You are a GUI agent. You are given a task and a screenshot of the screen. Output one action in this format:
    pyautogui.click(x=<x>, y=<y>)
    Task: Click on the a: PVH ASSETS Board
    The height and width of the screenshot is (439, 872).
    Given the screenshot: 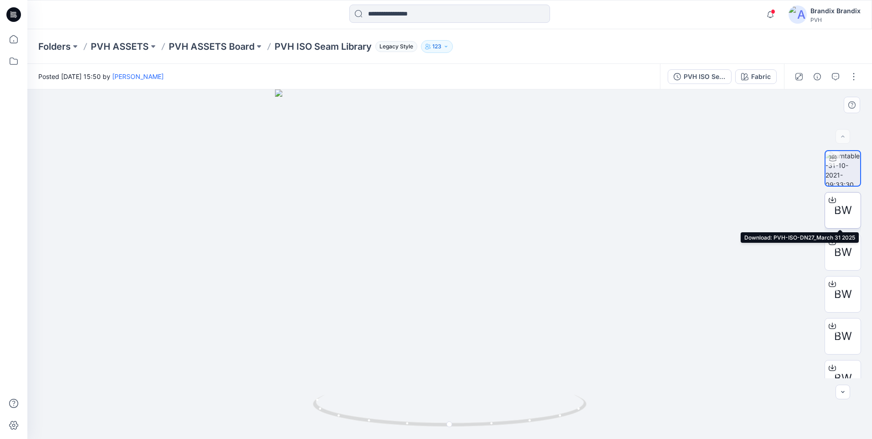 What is the action you would take?
    pyautogui.click(x=212, y=47)
    